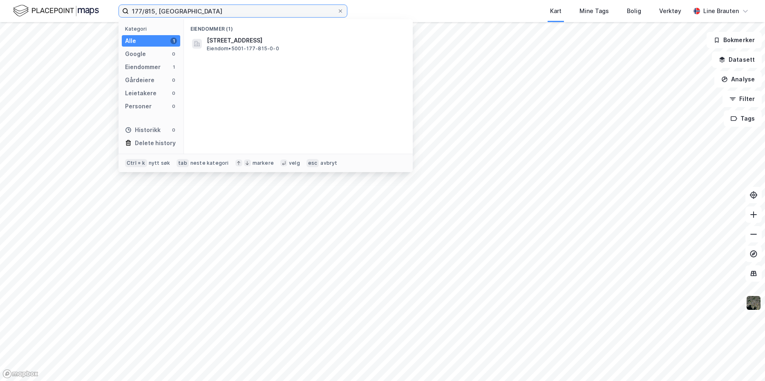  I want to click on div: Kart, so click(556, 11).